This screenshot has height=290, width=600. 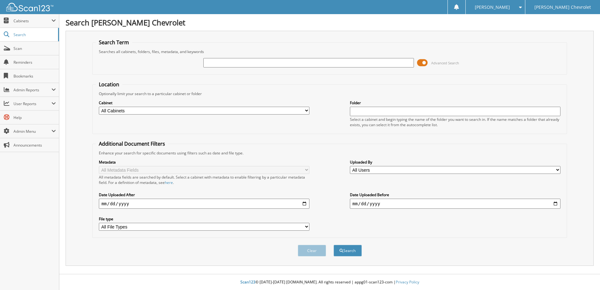 I want to click on label: Date Uploaded After, so click(x=204, y=195).